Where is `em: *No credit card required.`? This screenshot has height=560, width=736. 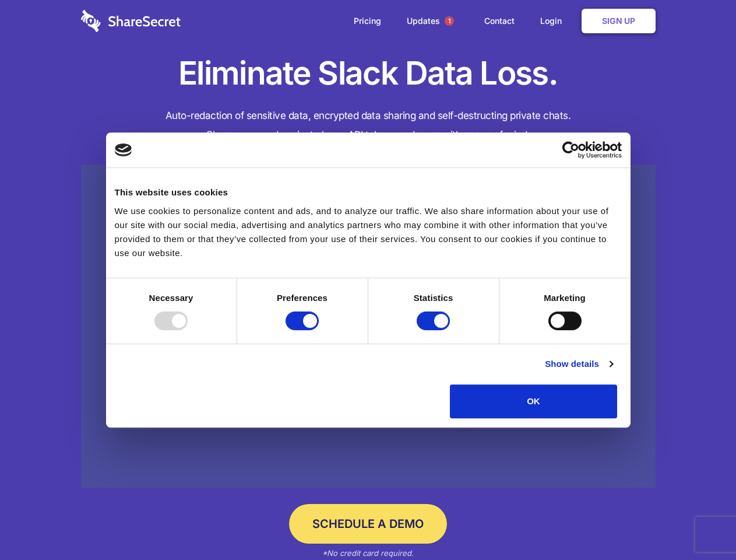 em: *No credit card required. is located at coordinates (368, 553).